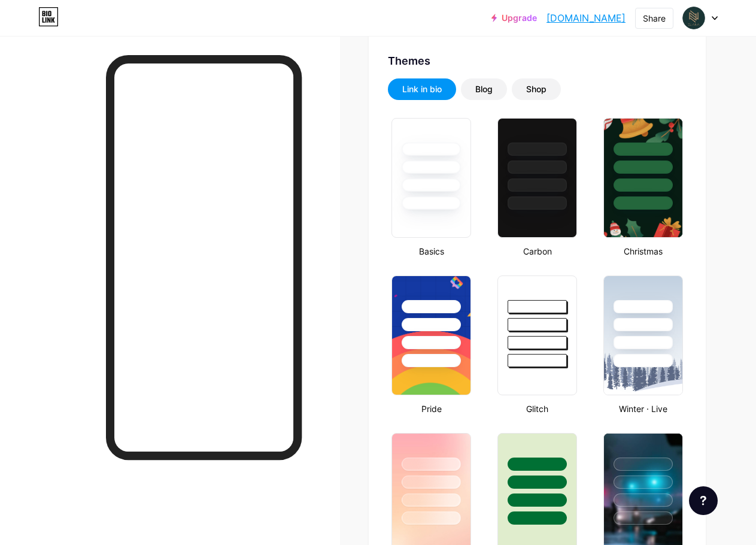 This screenshot has width=756, height=545. What do you see at coordinates (537, 251) in the screenshot?
I see `div: Carbon` at bounding box center [537, 251].